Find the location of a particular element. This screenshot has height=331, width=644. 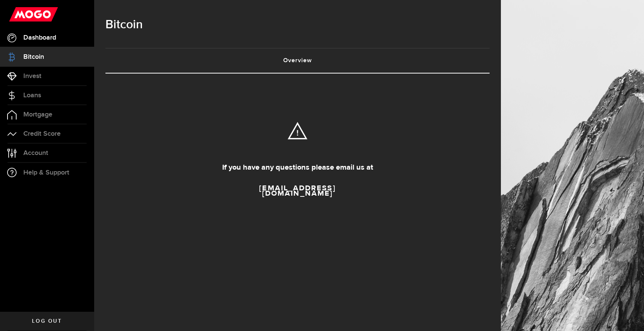

span: Bitcoin is located at coordinates (34, 57).